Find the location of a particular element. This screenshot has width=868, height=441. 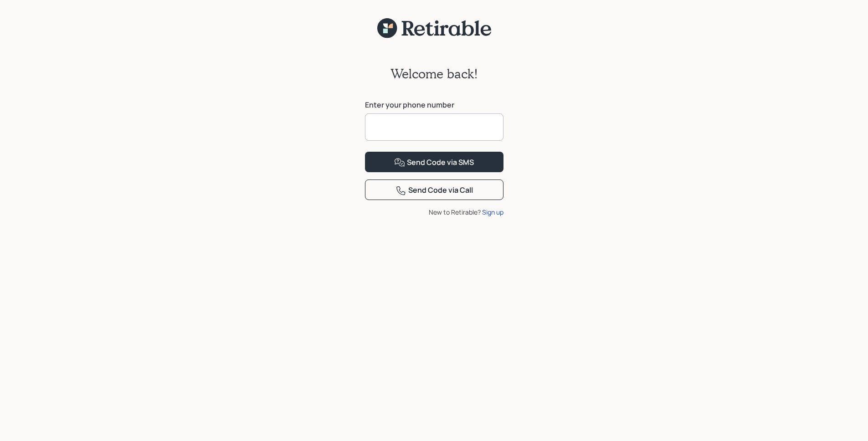

button: Send Code via SMS is located at coordinates (434, 162).